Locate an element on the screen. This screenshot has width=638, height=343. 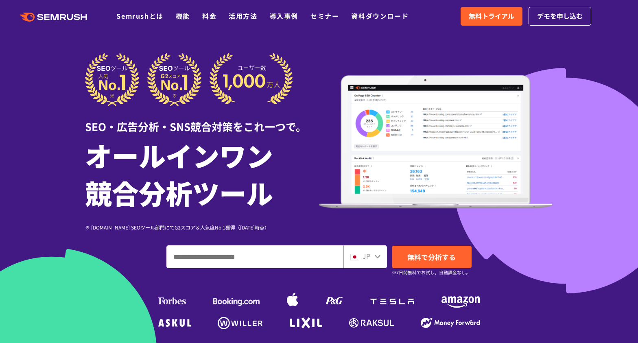
a: Semrushとは is located at coordinates (139, 16).